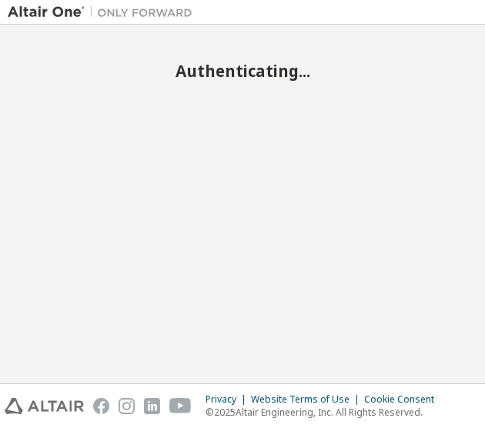  I want to click on h2: Authenticating..., so click(243, 71).